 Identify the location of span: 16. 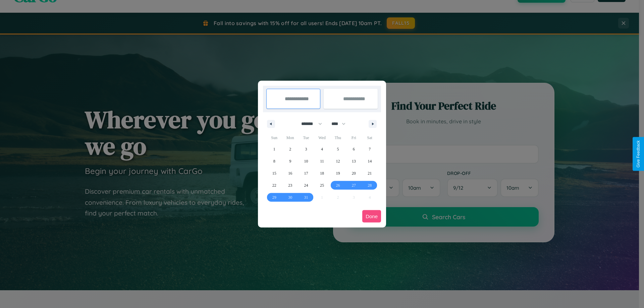
(290, 173).